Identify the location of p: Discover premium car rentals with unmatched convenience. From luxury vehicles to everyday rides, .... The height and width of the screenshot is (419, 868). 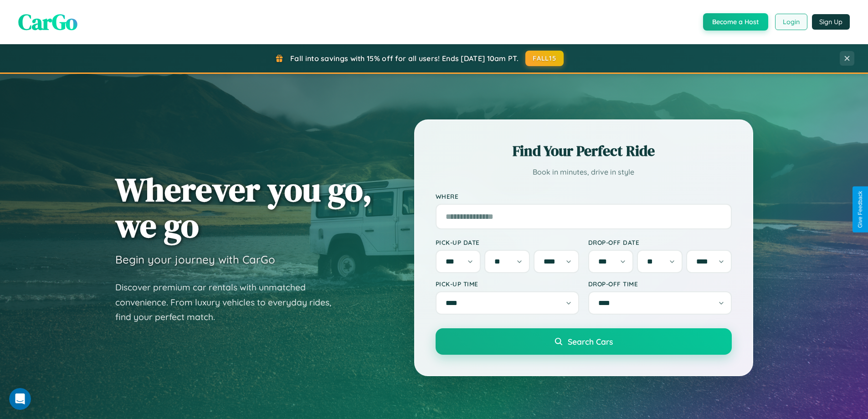
(229, 302).